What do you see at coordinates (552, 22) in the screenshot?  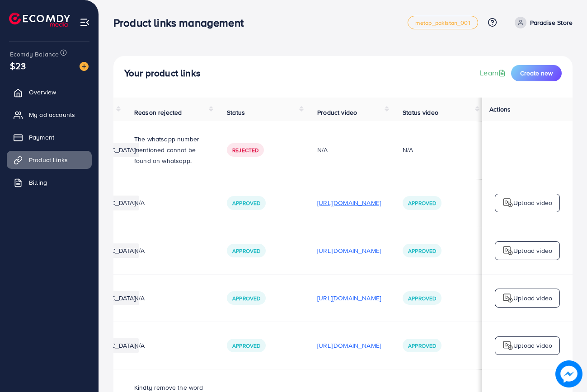 I see `p: Paradise Store` at bounding box center [552, 22].